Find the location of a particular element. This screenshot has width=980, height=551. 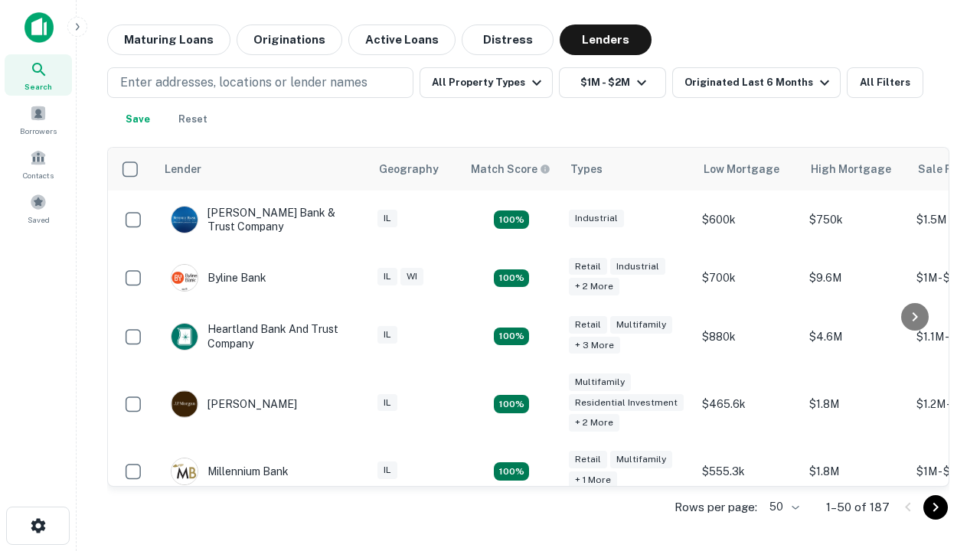

div: Matching Properties: 16, hasApolloMatch: undefined is located at coordinates (511, 472).